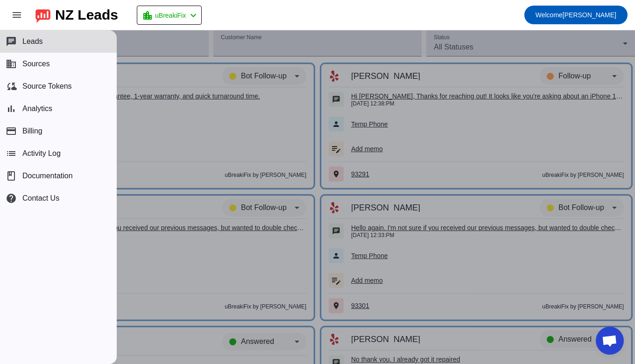  Describe the element at coordinates (32, 131) in the screenshot. I see `span: Billing` at that location.